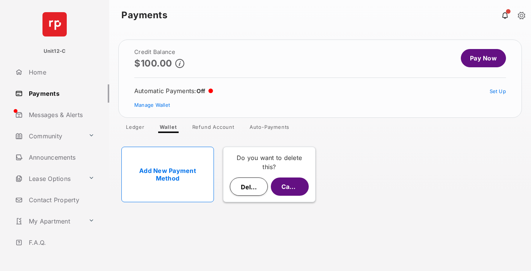  I want to click on button: Cancel, so click(290, 186).